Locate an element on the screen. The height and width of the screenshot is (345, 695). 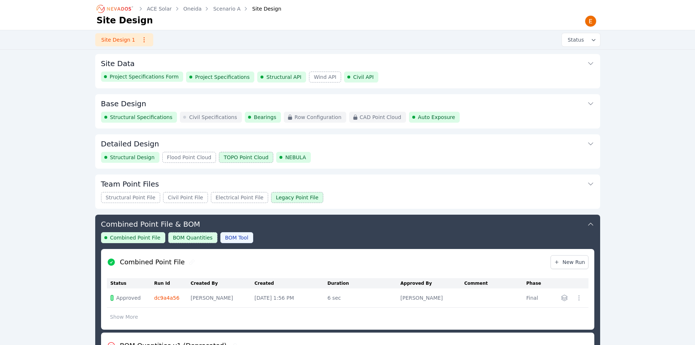
button: Show More is located at coordinates (124, 317).